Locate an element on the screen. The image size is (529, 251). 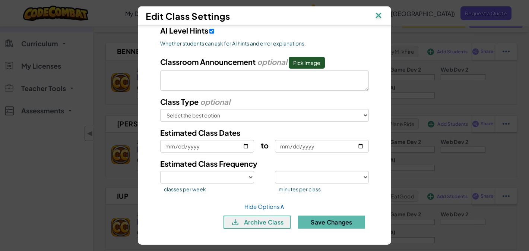
span: Whether students can ask for AI hints and error explanations. is located at coordinates (265, 43).